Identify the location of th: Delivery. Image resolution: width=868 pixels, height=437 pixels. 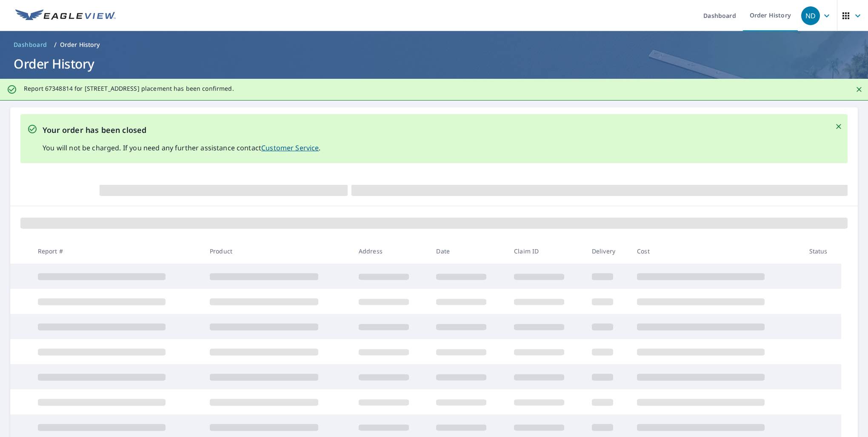
(608, 251).